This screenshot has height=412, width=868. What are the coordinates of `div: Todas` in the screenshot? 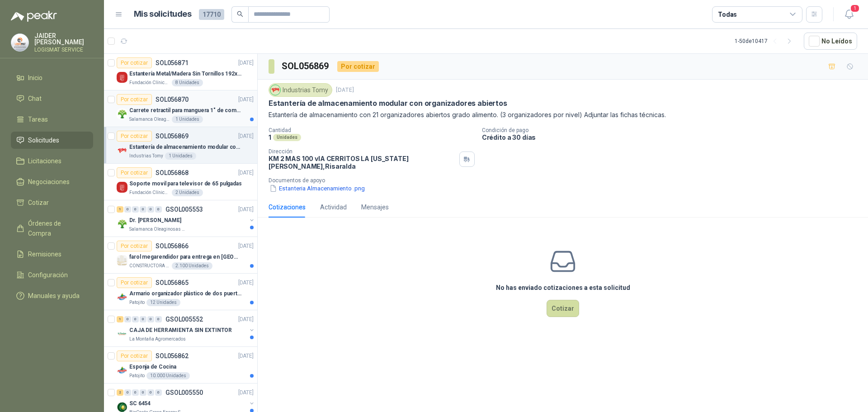 It's located at (727, 15).